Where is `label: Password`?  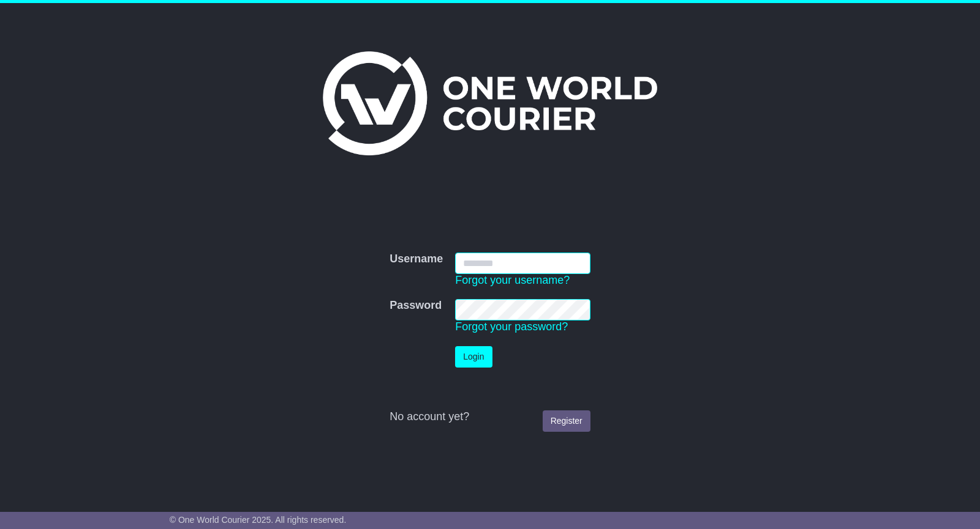
label: Password is located at coordinates (415, 306).